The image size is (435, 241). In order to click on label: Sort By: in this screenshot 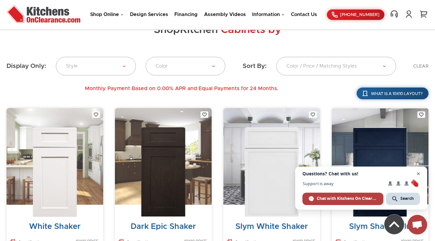, I will do `click(254, 66)`.